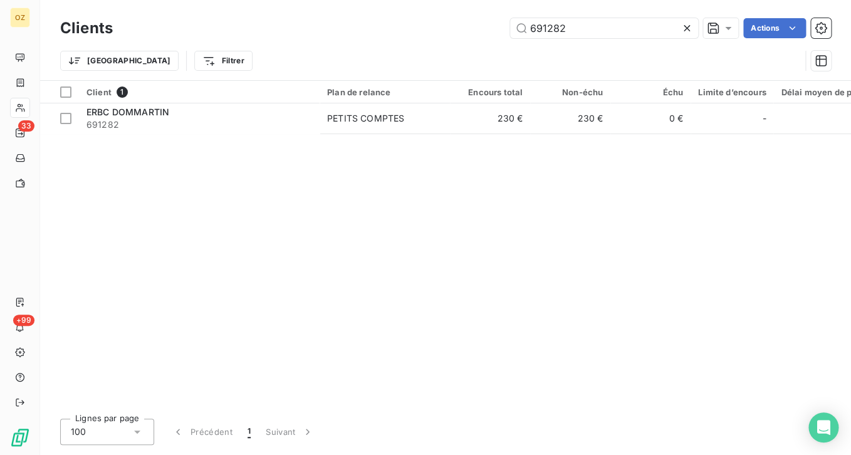  I want to click on button: Précédent, so click(202, 432).